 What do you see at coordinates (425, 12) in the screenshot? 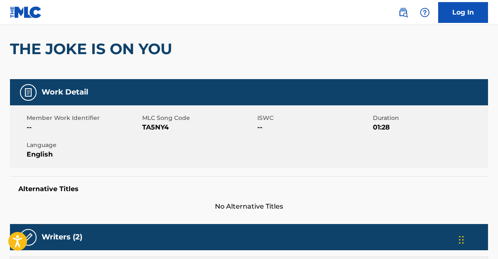
I see `div: Help` at bounding box center [425, 12].